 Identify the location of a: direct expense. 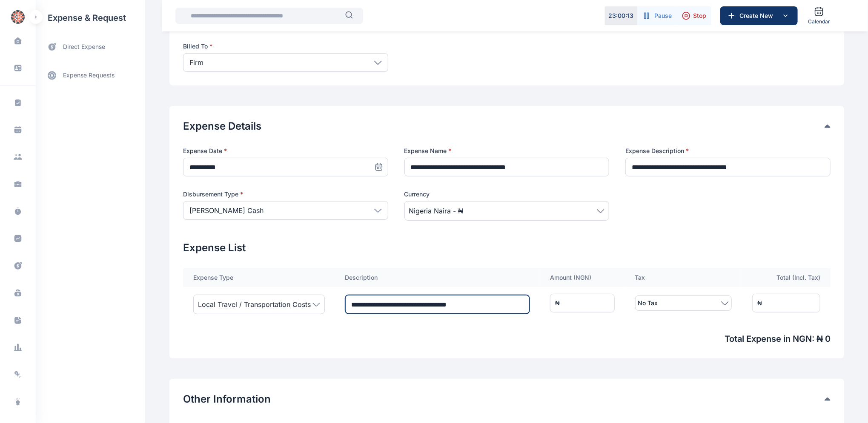
(90, 47).